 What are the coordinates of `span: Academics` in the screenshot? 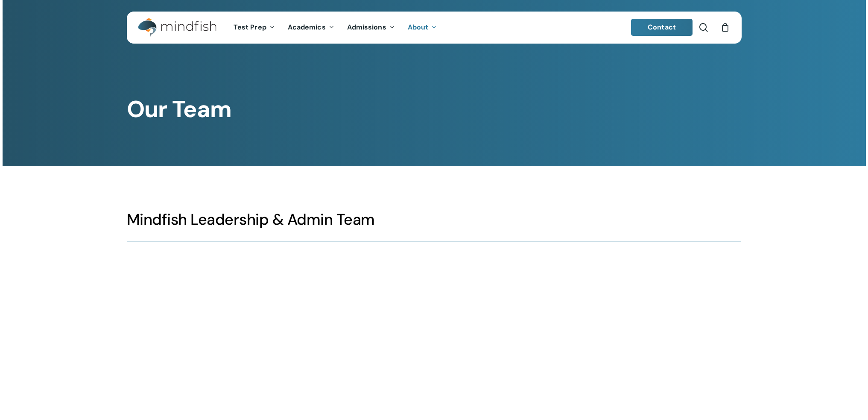 It's located at (307, 27).